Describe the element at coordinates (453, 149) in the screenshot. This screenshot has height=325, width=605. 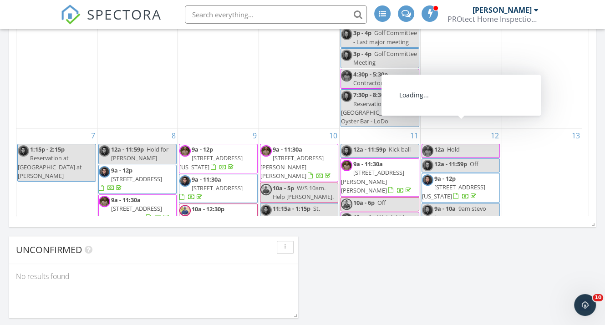
I see `span: Hold` at that location.